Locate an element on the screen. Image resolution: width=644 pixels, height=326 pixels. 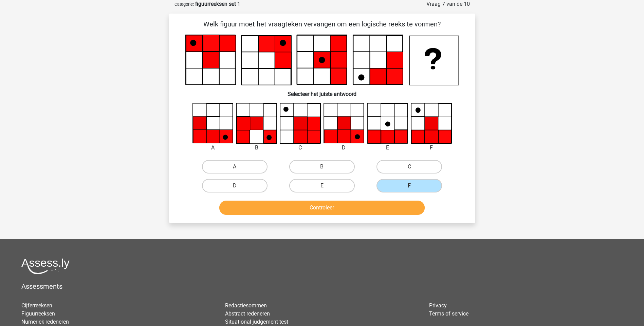
div: B is located at coordinates (257, 148).